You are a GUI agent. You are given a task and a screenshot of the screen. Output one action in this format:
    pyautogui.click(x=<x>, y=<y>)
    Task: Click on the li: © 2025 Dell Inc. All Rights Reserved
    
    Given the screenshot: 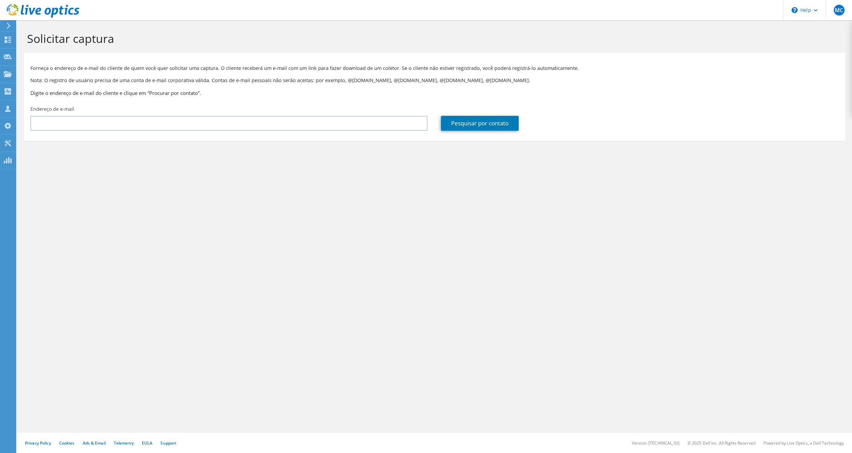 What is the action you would take?
    pyautogui.click(x=722, y=443)
    